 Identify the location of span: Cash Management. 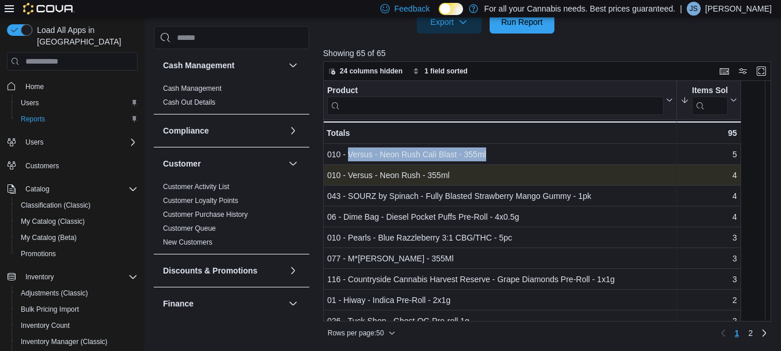
(192, 89).